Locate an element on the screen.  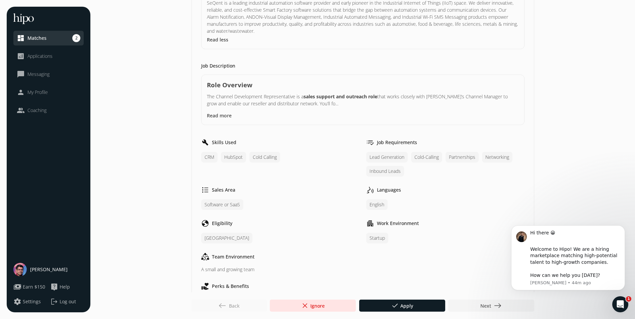
a: paymentsEarn $150 is located at coordinates (30, 287).